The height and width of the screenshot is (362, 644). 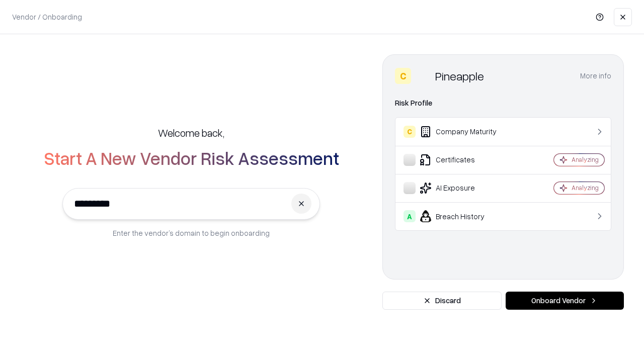 What do you see at coordinates (47, 17) in the screenshot?
I see `p: Vendor / Onboarding` at bounding box center [47, 17].